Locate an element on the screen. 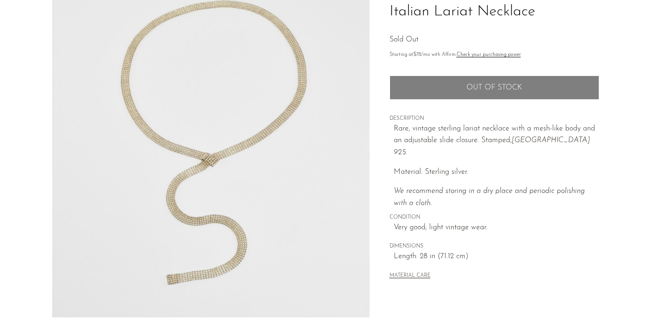 The height and width of the screenshot is (323, 671). span: $78 is located at coordinates (417, 55).